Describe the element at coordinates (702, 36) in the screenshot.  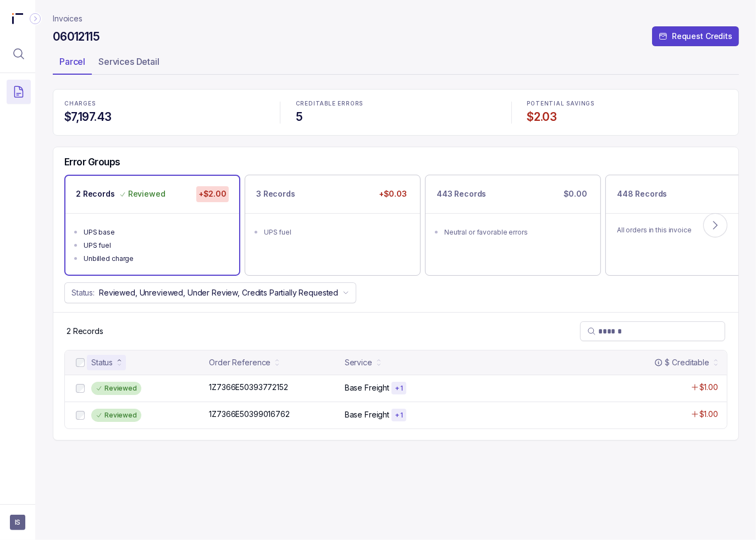
I see `p: Request Credits` at that location.